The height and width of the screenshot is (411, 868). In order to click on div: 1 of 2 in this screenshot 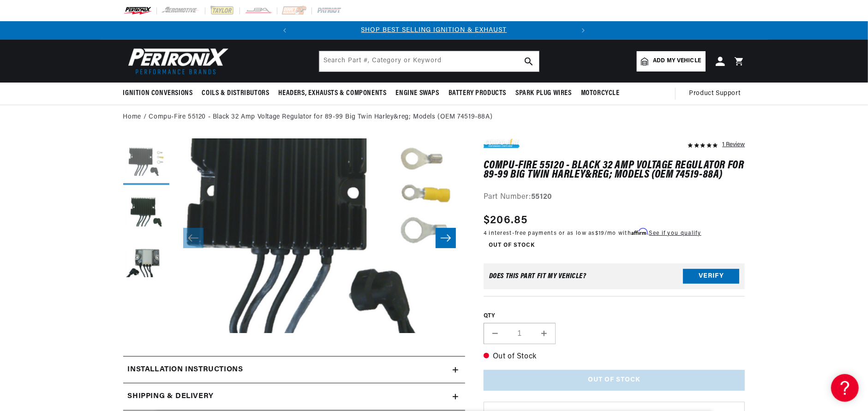, I will do `click(434, 30)`.